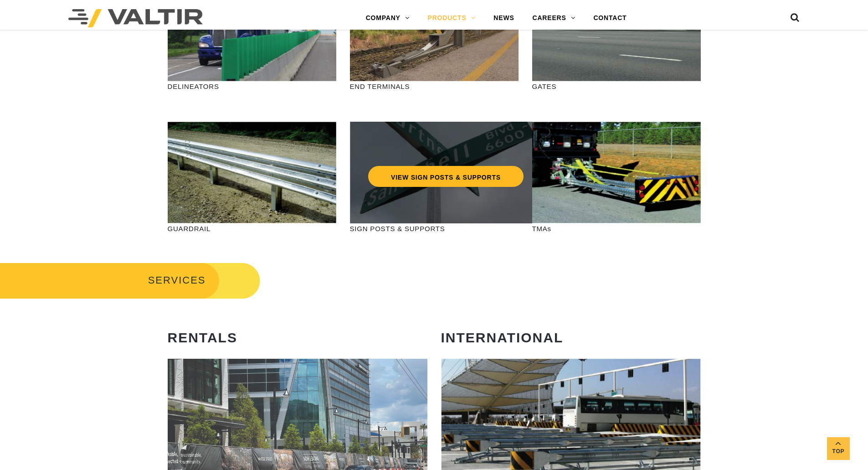 The image size is (868, 470). What do you see at coordinates (252, 86) in the screenshot?
I see `p: DELINEATORS` at bounding box center [252, 86].